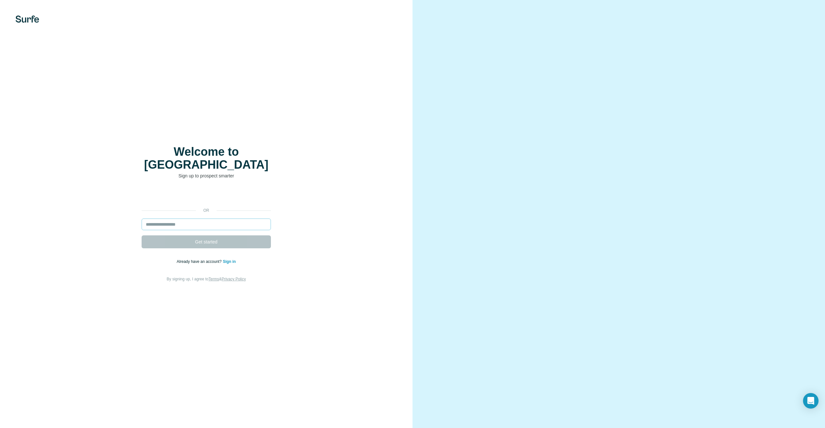 The width and height of the screenshot is (825, 428). I want to click on a: Privacy Policy, so click(234, 279).